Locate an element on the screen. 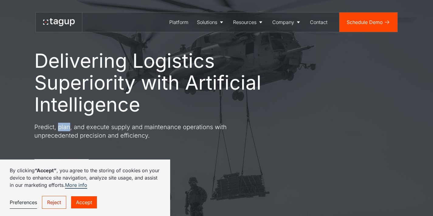  a: More info is located at coordinates (76, 185).